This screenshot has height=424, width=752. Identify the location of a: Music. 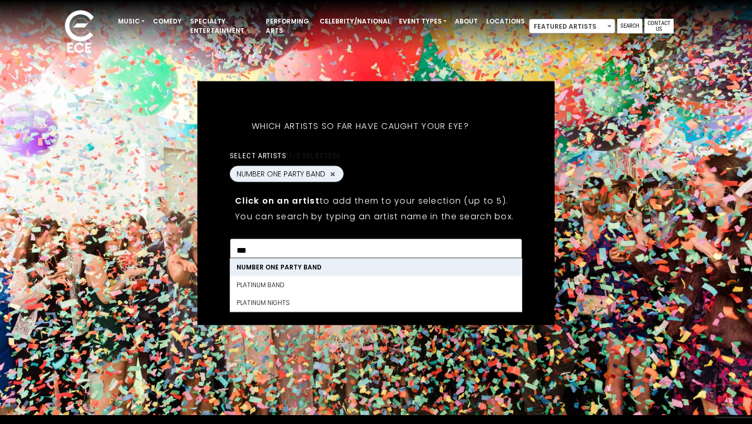
(131, 21).